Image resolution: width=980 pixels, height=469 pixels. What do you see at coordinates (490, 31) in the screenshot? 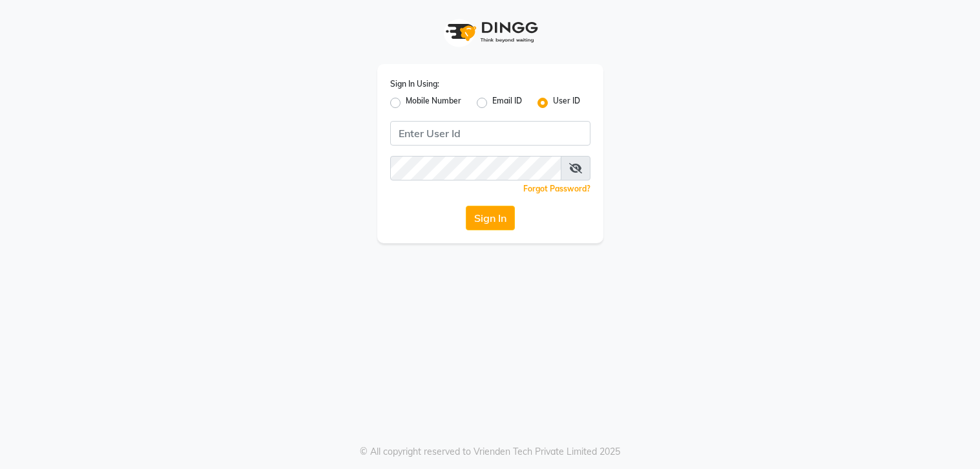
I see `img: logo1.svg` at bounding box center [490, 31].